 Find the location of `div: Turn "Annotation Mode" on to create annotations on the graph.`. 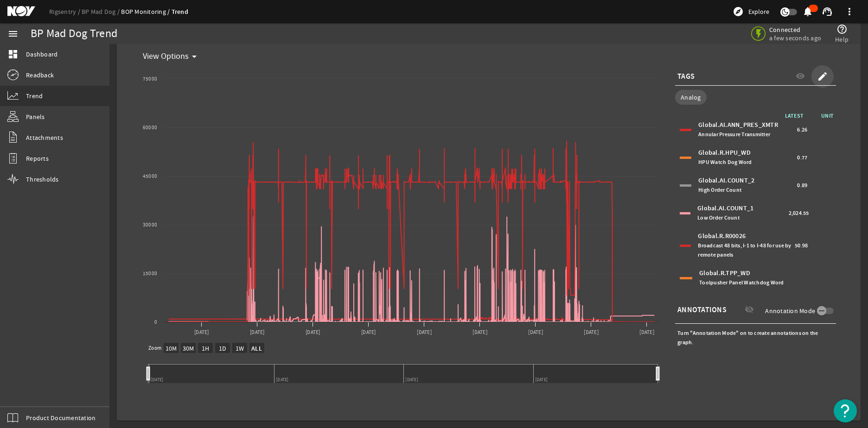

div: Turn "Annotation Mode" on to create annotations on the graph. is located at coordinates (756, 338).